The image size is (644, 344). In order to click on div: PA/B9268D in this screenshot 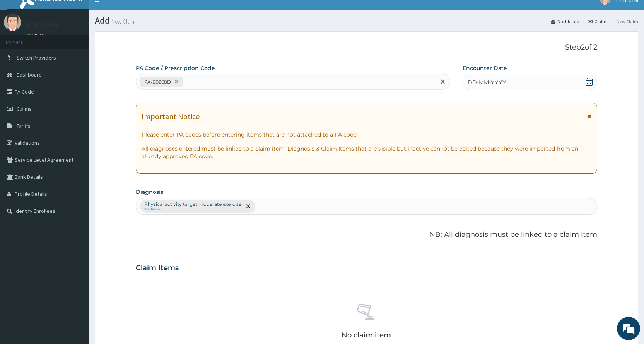, I will do `click(157, 82)`.